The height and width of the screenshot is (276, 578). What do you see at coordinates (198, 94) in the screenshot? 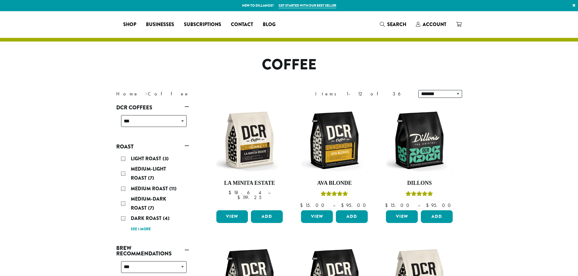
I see `nav: Breadcrumb` at bounding box center [198, 94].